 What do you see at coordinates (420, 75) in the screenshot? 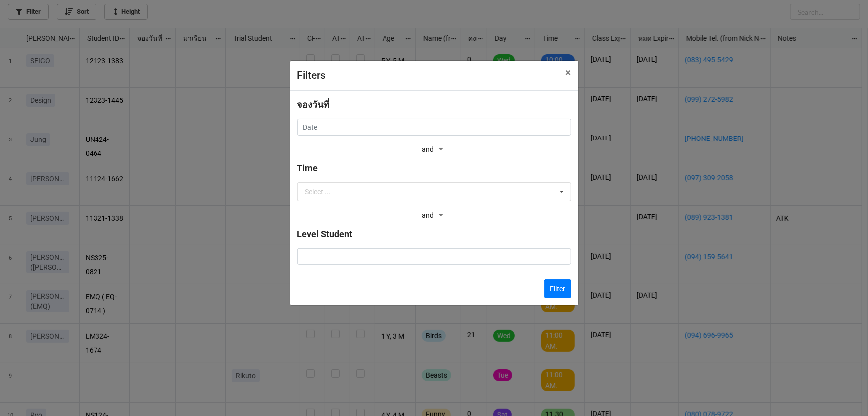
I see `div: Filters` at bounding box center [420, 75].